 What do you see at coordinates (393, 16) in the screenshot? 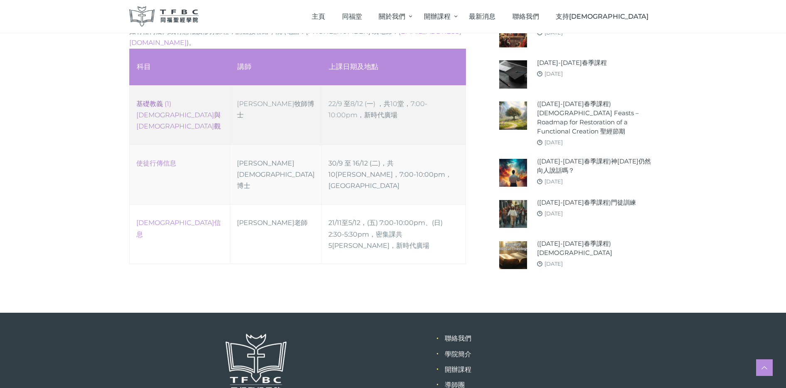
I see `a: 關於我們` at bounding box center [393, 16].